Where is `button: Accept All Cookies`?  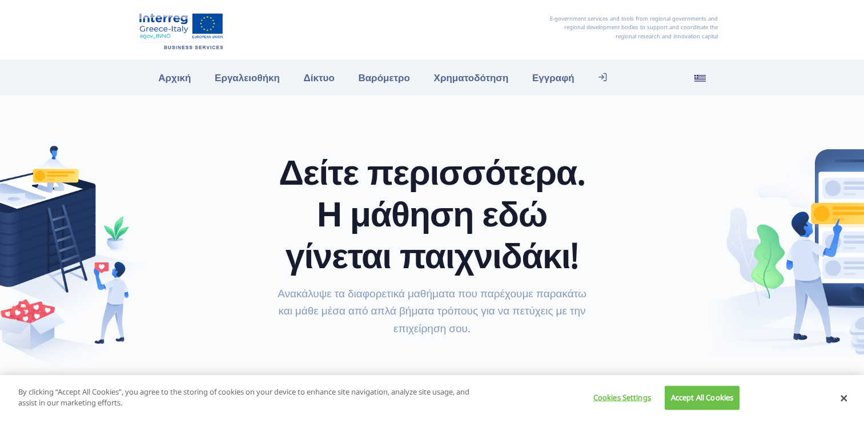 button: Accept All Cookies is located at coordinates (702, 398).